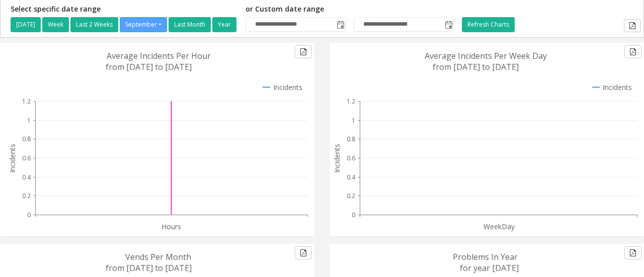  I want to click on button: Year, so click(224, 24).